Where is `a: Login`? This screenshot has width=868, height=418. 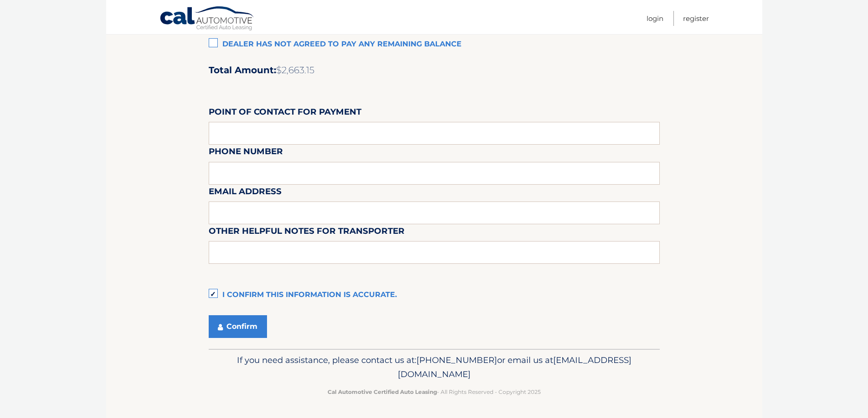
a: Login is located at coordinates (655, 18).